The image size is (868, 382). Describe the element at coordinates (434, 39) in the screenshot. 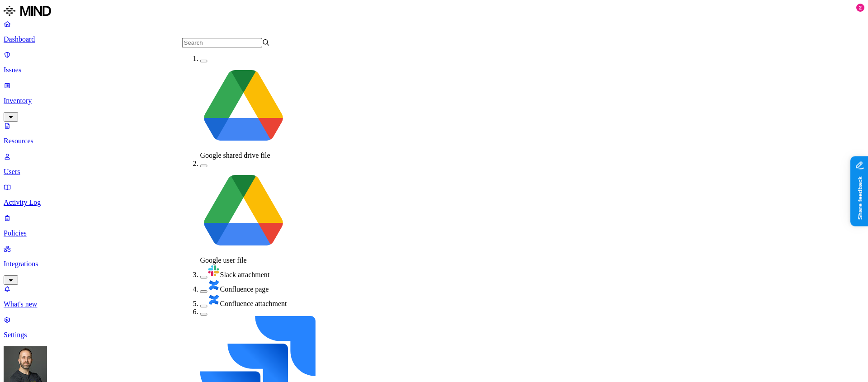

I see `p: Dashboard` at that location.